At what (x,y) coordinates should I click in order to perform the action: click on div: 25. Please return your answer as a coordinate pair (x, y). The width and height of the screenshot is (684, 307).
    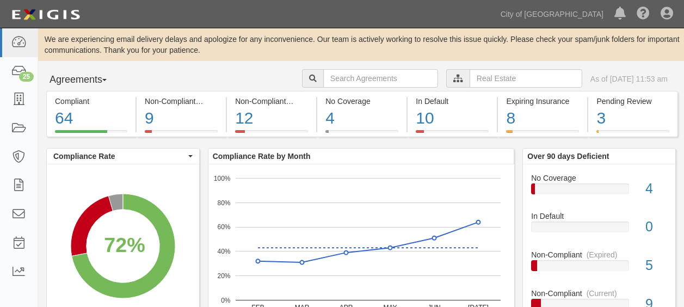
    Looking at the image, I should click on (26, 77).